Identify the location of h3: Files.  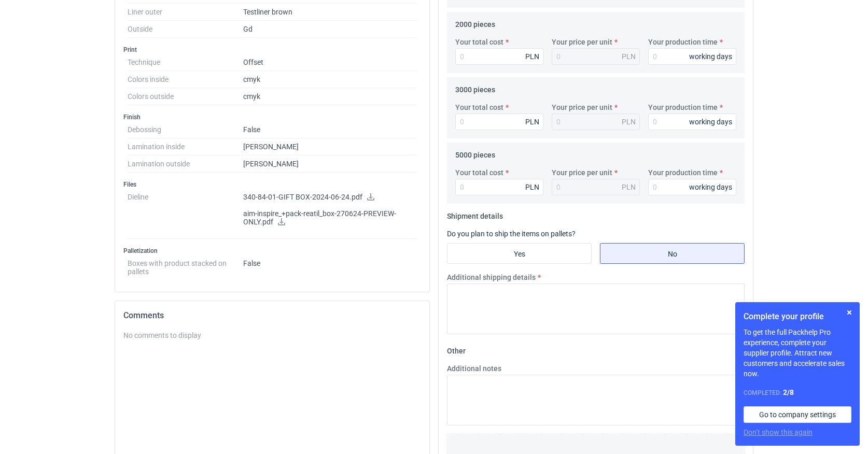
(272, 185).